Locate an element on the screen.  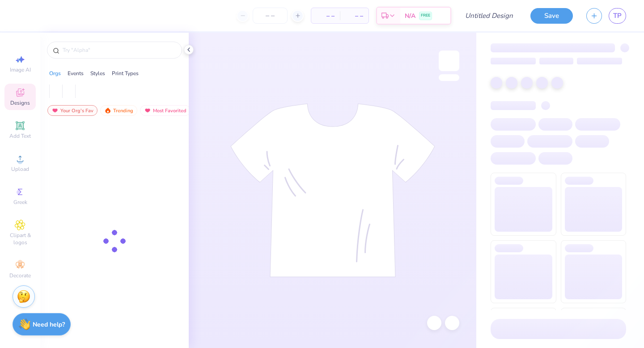
strong: Need help? is located at coordinates (49, 324).